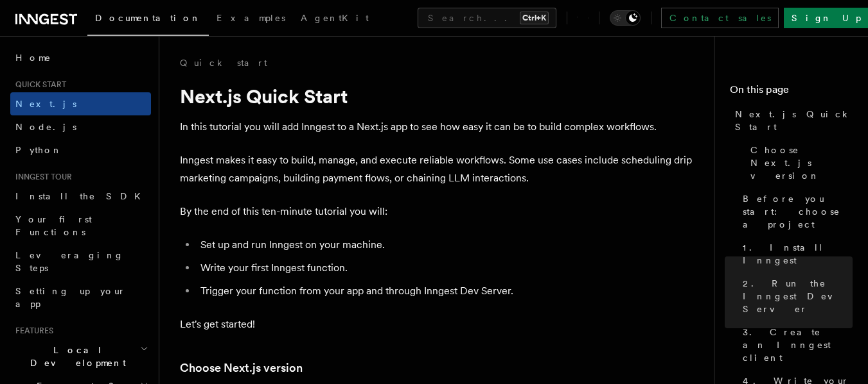  I want to click on button: Search...Ctrl+K, so click(487, 18).